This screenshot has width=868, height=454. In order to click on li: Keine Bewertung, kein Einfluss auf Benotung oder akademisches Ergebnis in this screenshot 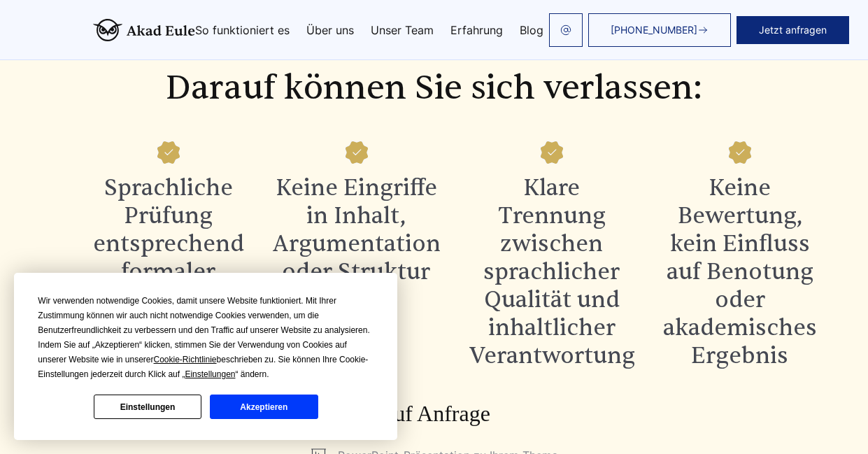, I will do `click(740, 252)`.